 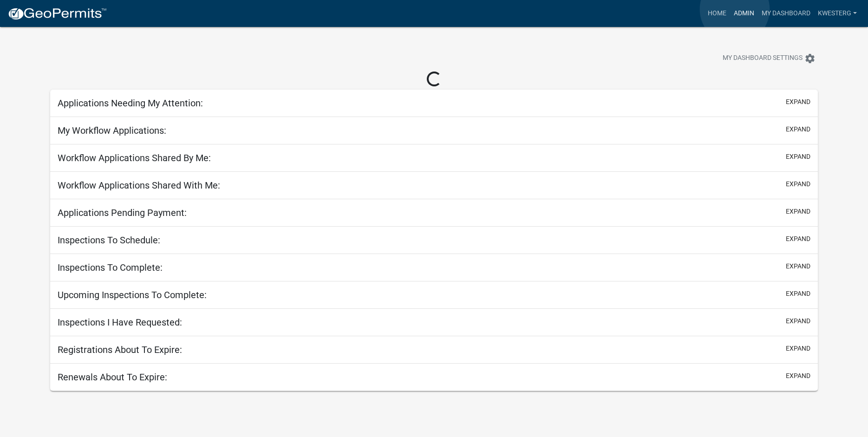 I want to click on a: Admin, so click(x=744, y=13).